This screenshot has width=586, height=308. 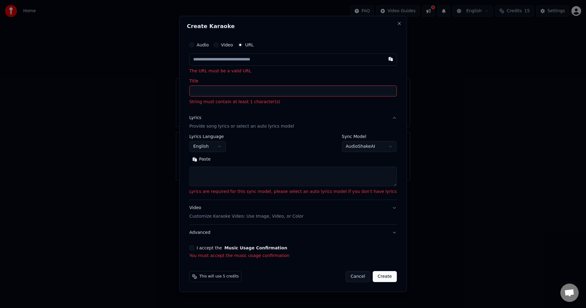 What do you see at coordinates (293, 212) in the screenshot?
I see `button: VideoCustomize Karaoke Video: Use Image, Video, or Color` at bounding box center [293, 212].